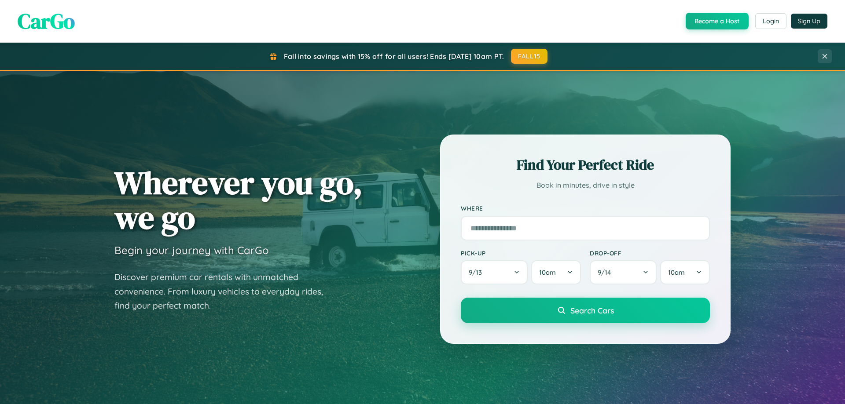 This screenshot has height=404, width=845. Describe the element at coordinates (239, 200) in the screenshot. I see `h1: Wherever you go, we go` at that location.